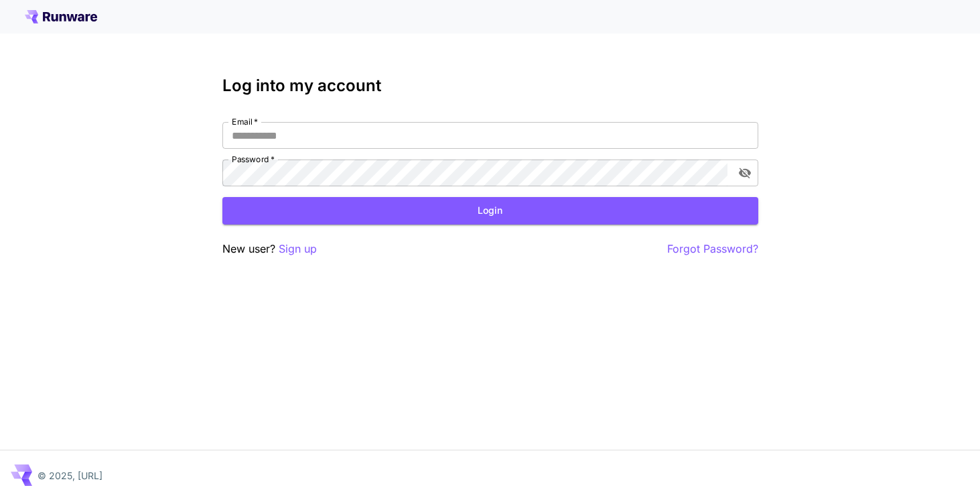 This screenshot has height=500, width=980. I want to click on button: Login, so click(490, 211).